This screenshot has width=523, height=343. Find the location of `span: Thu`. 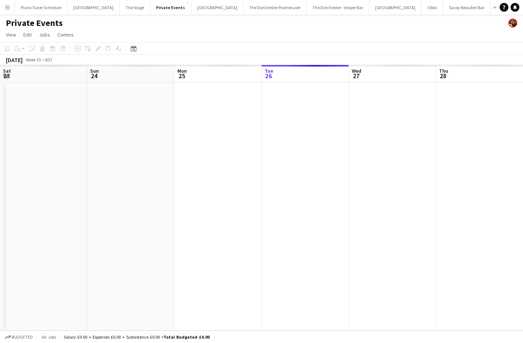

span: Thu is located at coordinates (443, 71).